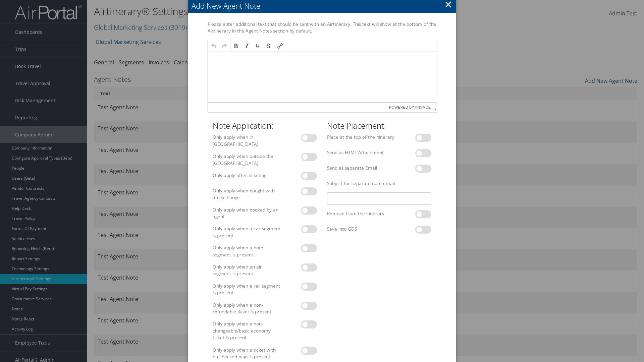 This screenshot has height=362, width=644. I want to click on label: Only apply when a rail segment is present, so click(246, 289).